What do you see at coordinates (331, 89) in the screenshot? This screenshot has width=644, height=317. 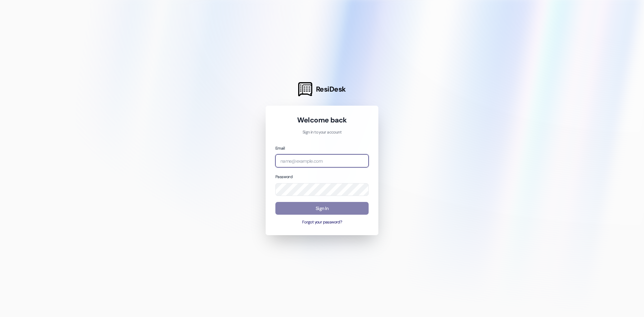 I see `span: ResiDesk` at bounding box center [331, 89].